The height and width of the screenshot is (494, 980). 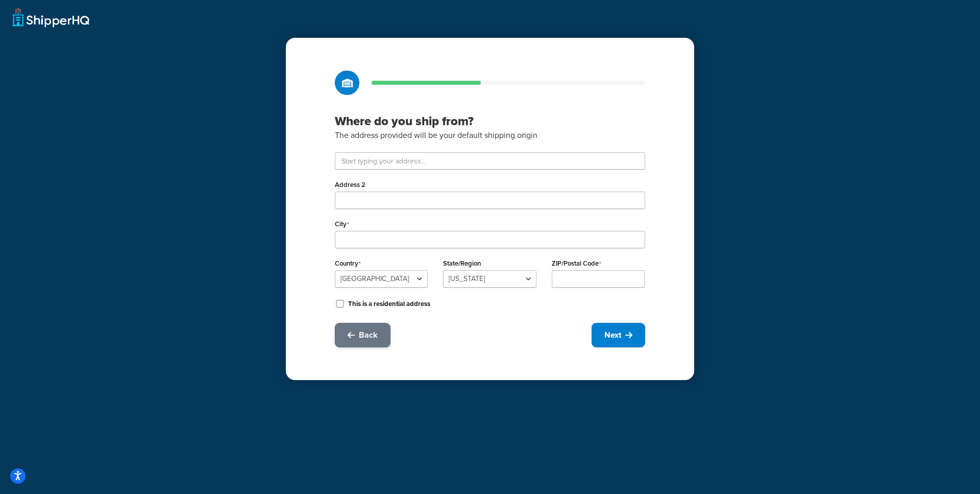 What do you see at coordinates (490, 121) in the screenshot?
I see `h3: Where do you ship from?` at bounding box center [490, 121].